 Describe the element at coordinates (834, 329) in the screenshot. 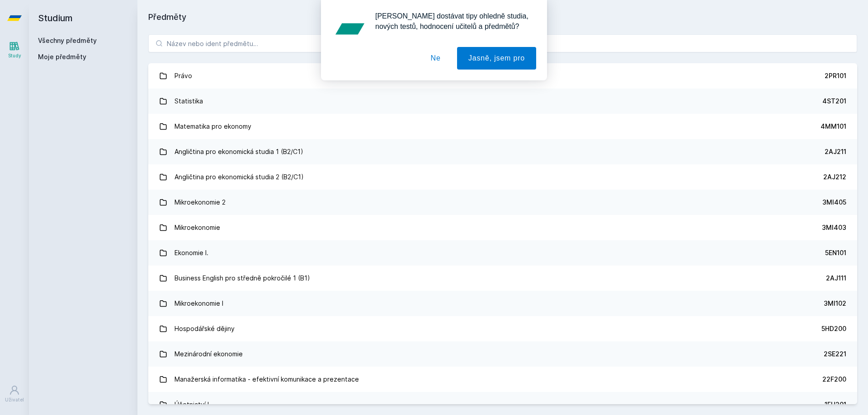

I see `div: 5HD200` at that location.